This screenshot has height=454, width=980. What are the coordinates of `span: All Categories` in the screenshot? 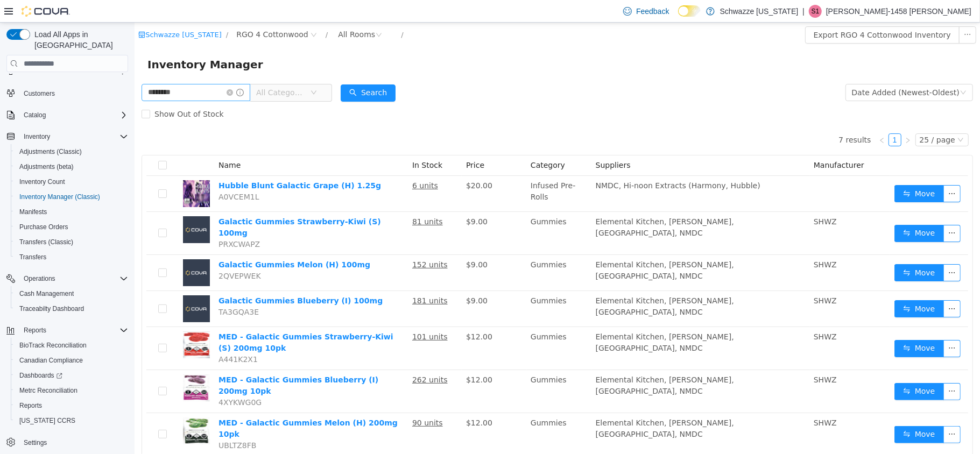 It's located at (146, 70).